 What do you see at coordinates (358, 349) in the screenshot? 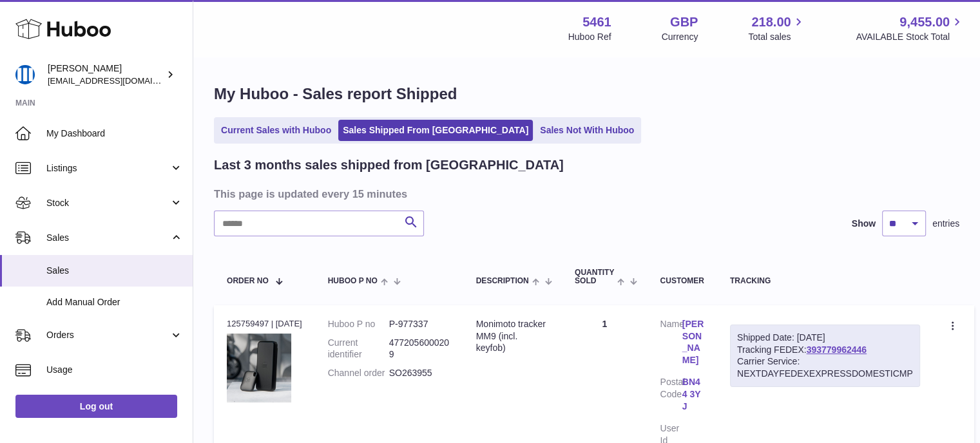
I see `dt: Current identifier` at bounding box center [358, 349].